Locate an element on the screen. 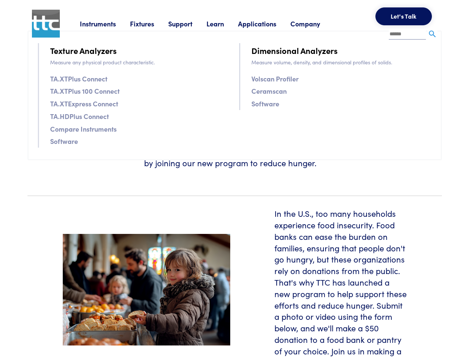 The width and height of the screenshot is (469, 357). a: TA.XTExpress Connect is located at coordinates (84, 103).